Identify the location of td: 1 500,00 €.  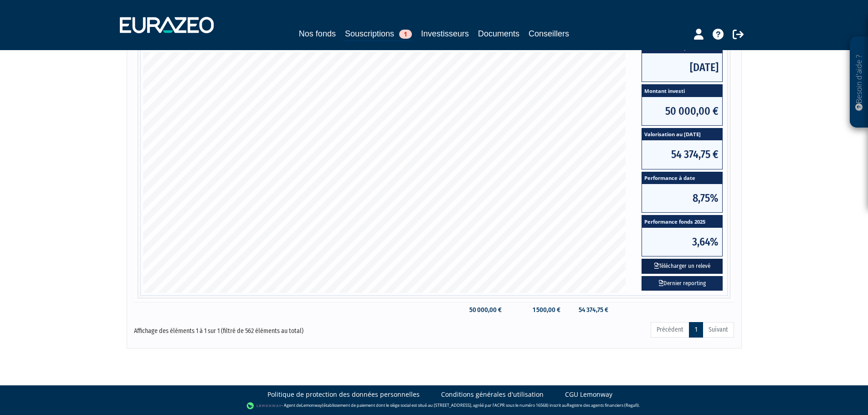
(536, 310).